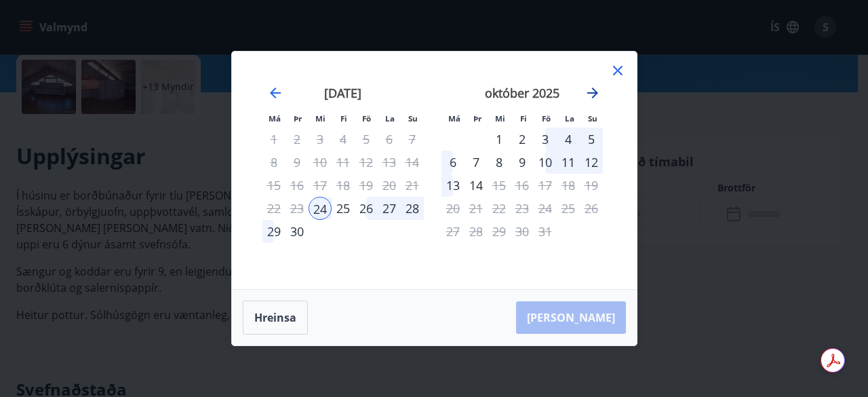 The image size is (868, 397). Describe the element at coordinates (297, 232) in the screenshot. I see `div: 30` at that location.